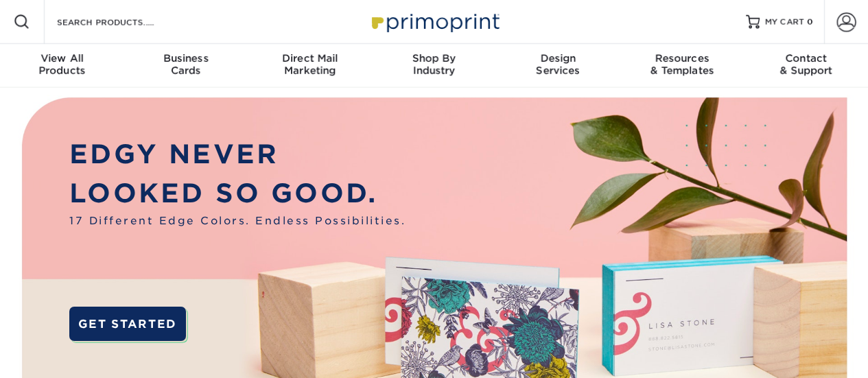 The width and height of the screenshot is (868, 378). I want to click on a: BusinessCards, so click(186, 66).